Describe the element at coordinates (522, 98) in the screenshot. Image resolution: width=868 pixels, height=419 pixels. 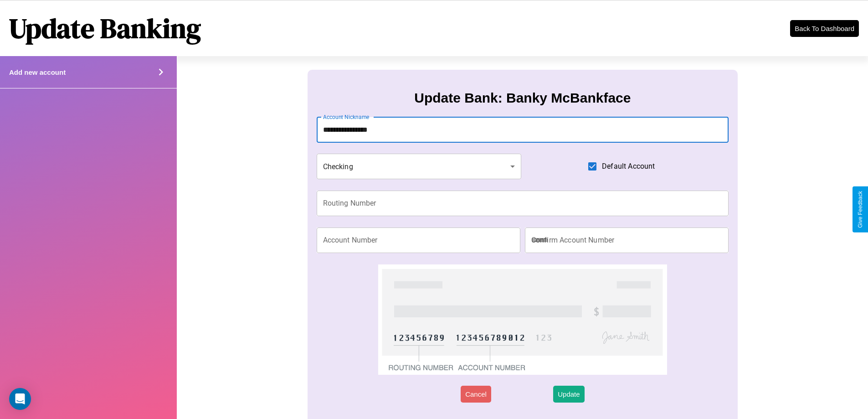
I see `h3: Update Bank: Banky McBankface` at that location.